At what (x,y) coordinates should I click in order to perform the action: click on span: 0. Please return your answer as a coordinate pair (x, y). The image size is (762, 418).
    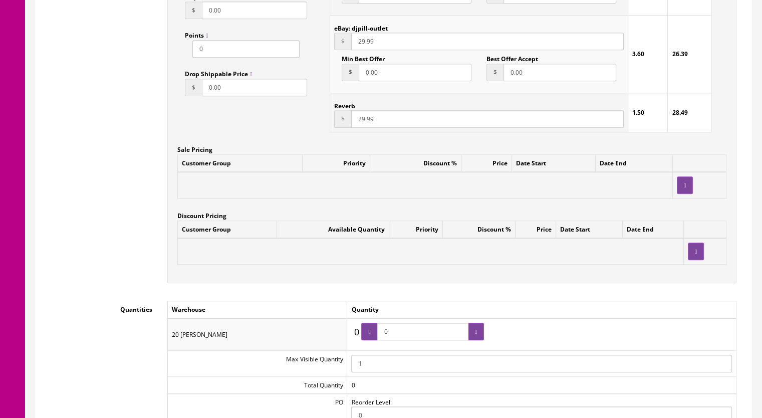
    Looking at the image, I should click on (356, 332).